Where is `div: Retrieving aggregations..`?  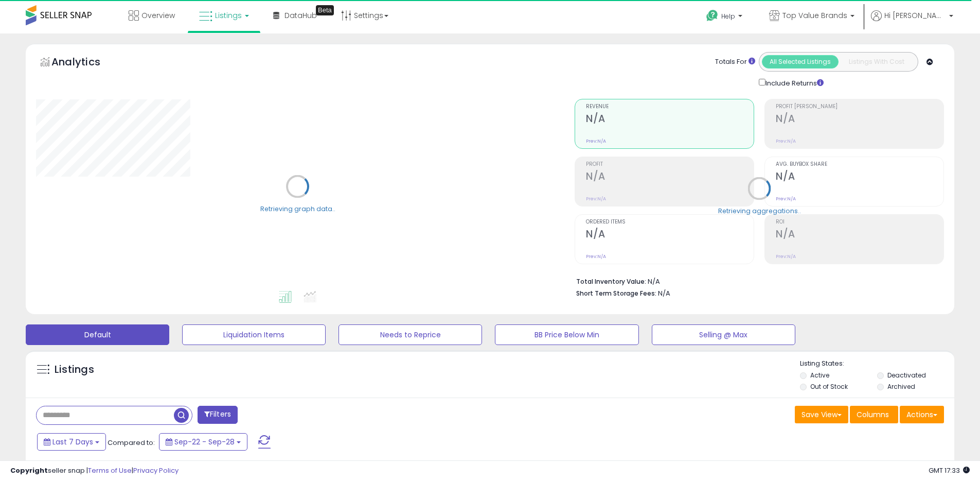 div: Retrieving aggregations.. is located at coordinates (760, 211).